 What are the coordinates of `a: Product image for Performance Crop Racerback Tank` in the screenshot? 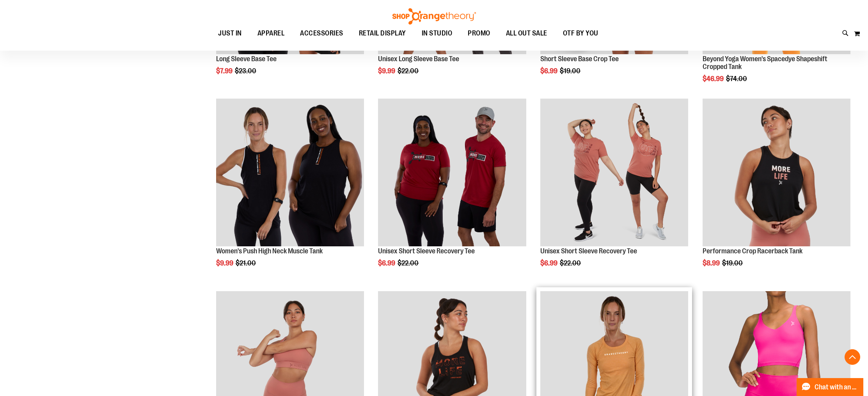 It's located at (776, 173).